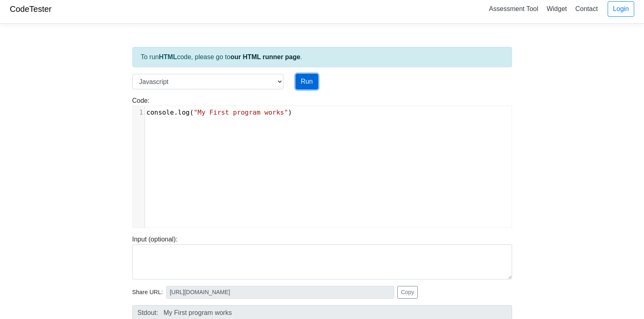 The image size is (644, 319). What do you see at coordinates (621, 9) in the screenshot?
I see `a: Login` at bounding box center [621, 9].